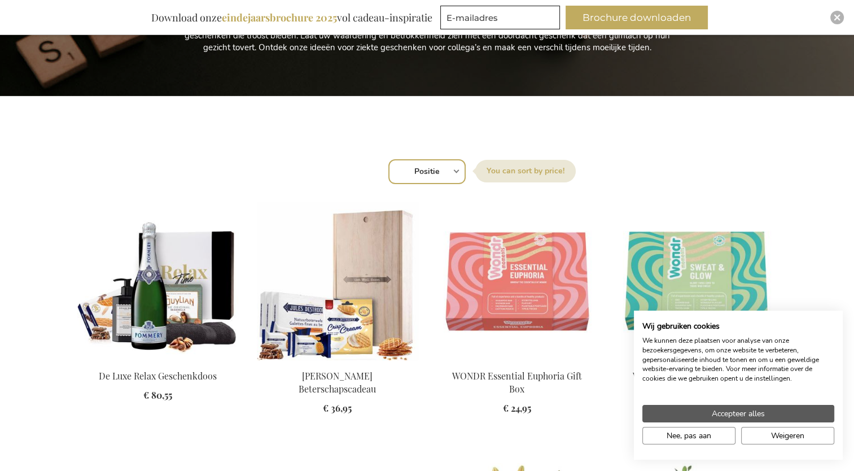  I want to click on label: Sorteer op, so click(526, 171).